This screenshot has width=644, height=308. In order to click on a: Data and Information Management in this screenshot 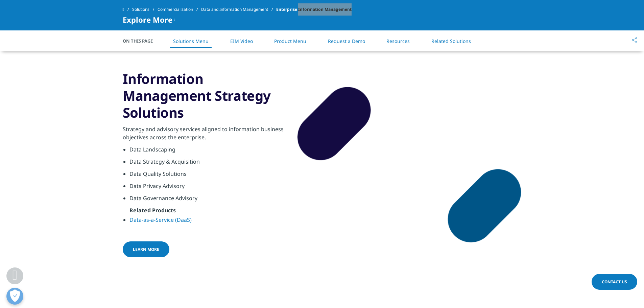, I will do `click(239, 10)`.